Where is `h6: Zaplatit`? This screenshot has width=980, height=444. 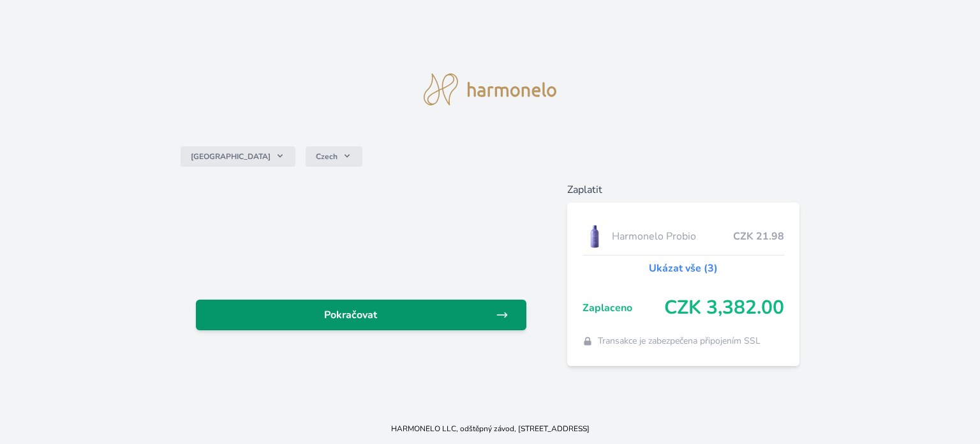
h6: Zaplatit is located at coordinates (683, 190).